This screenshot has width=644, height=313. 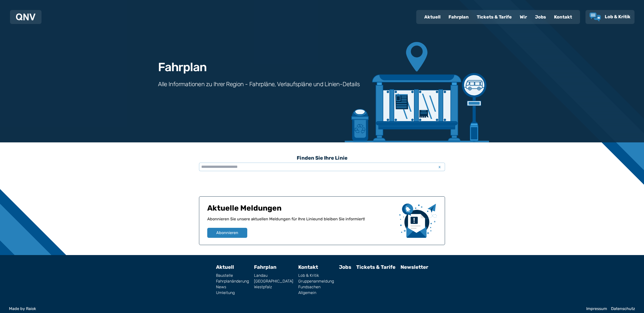 I want to click on button: Abonnieren, so click(x=227, y=233).